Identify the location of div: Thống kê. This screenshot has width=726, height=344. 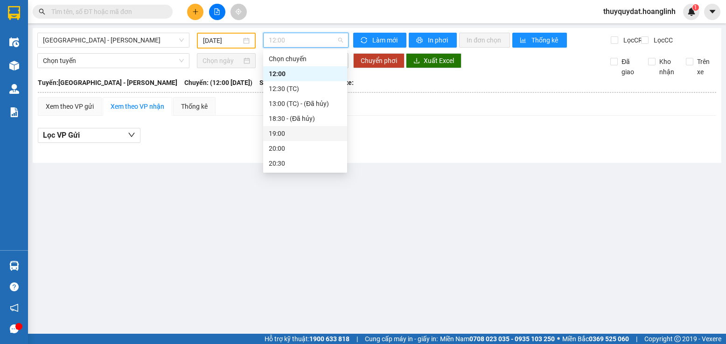
(194, 106).